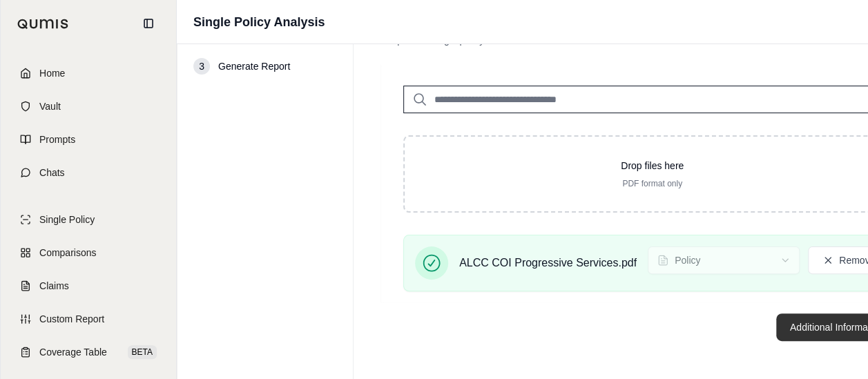 The height and width of the screenshot is (379, 868). What do you see at coordinates (142, 352) in the screenshot?
I see `span: BETA` at bounding box center [142, 352].